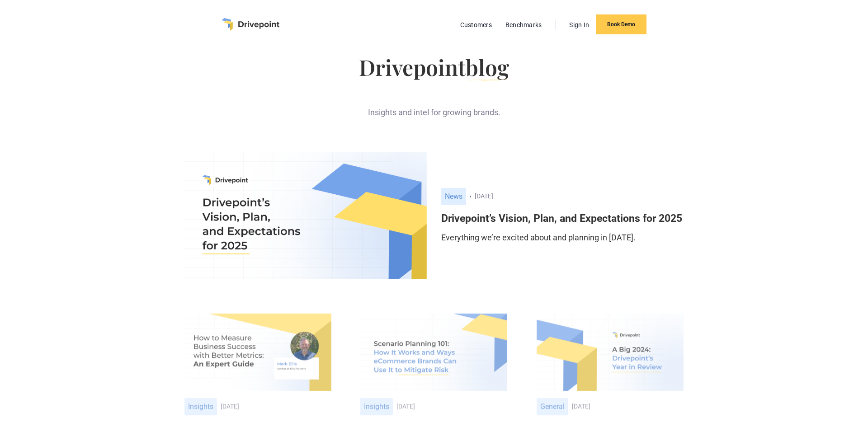 This screenshot has height=422, width=868. What do you see at coordinates (579, 25) in the screenshot?
I see `a: Sign In` at bounding box center [579, 25].